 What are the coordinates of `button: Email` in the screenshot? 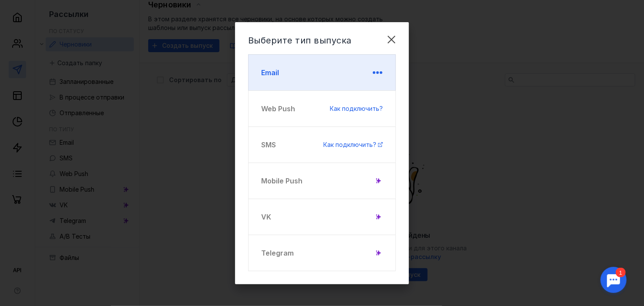 It's located at (322, 72).